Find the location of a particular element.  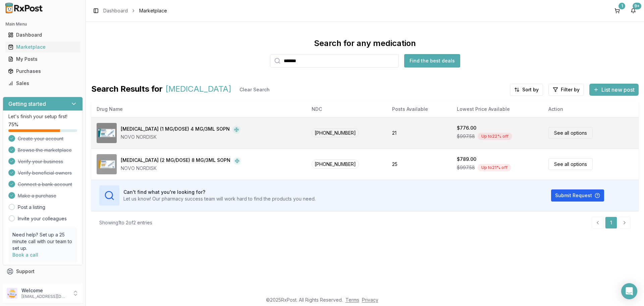

img: Ozempic (1 MG/DOSE) 4 MG/3ML SOPN is located at coordinates (107, 133).